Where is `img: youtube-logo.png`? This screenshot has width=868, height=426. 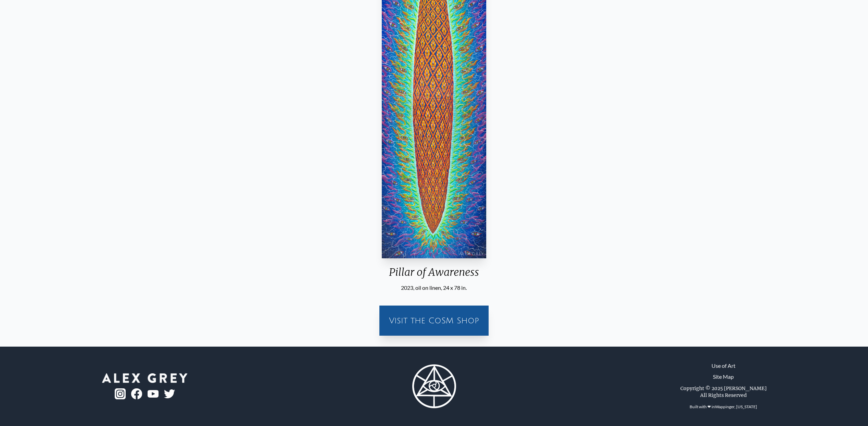
img: youtube-logo.png is located at coordinates (153, 394).